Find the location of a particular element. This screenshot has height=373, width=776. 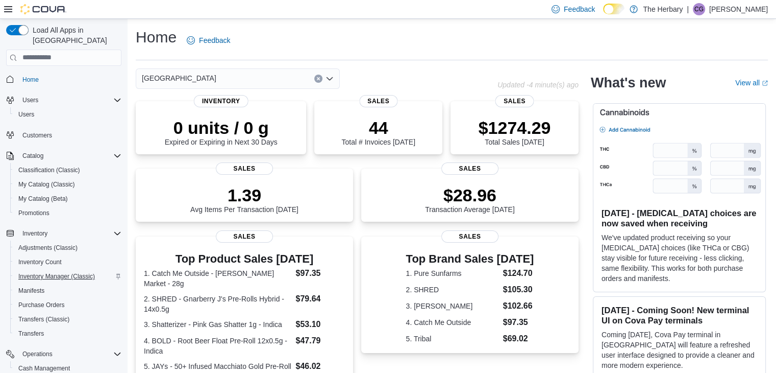

button: Manifests is located at coordinates (68, 290).